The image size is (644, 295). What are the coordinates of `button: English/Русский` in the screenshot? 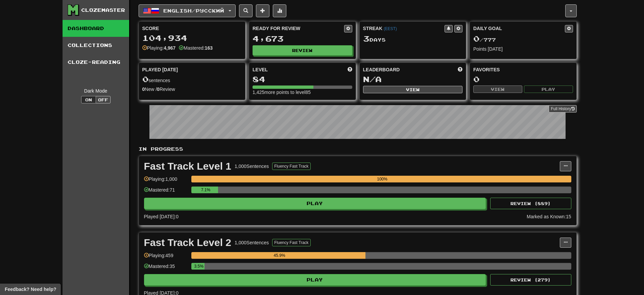 It's located at (187, 11).